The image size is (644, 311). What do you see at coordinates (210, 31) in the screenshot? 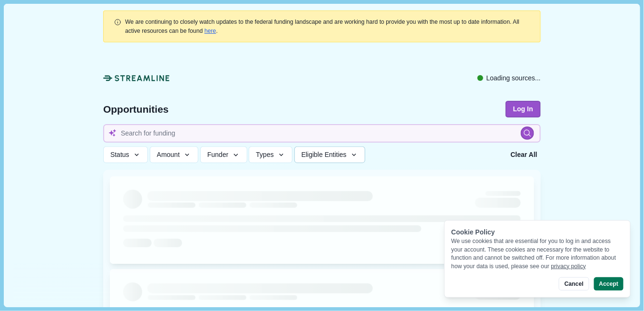
I see `a: here` at bounding box center [210, 31].